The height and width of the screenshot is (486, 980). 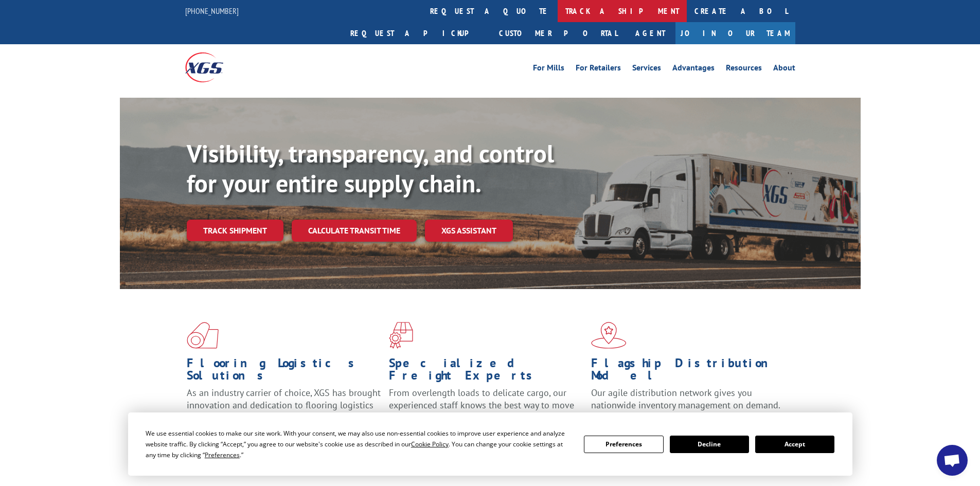 What do you see at coordinates (694, 69) in the screenshot?
I see `a: Advantages` at bounding box center [694, 69].